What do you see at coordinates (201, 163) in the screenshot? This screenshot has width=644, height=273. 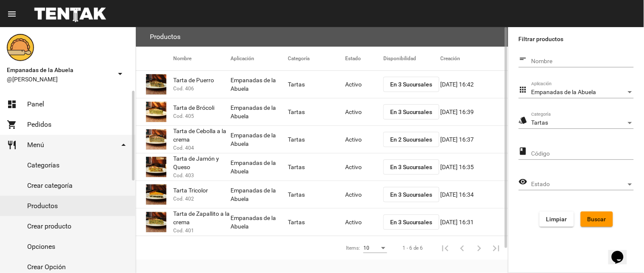 I see `span: Tarta de Jamón y Queso` at bounding box center [201, 163].